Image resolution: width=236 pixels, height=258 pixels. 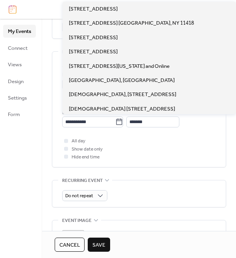 What do you see at coordinates (78, 141) in the screenshot?
I see `span: All day` at bounding box center [78, 141].